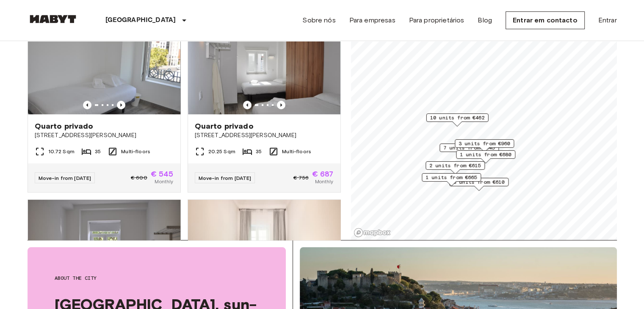  I want to click on img: Habyt, so click(53, 19).